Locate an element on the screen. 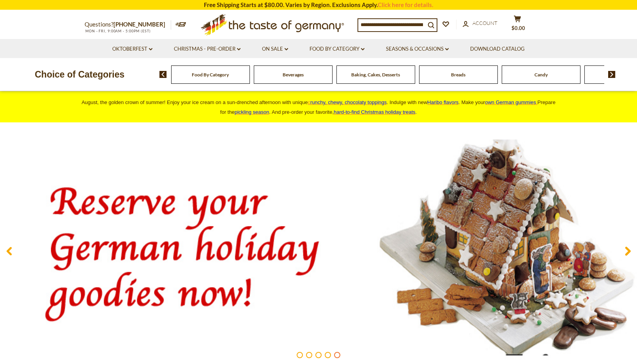  button: $0.00 is located at coordinates (518, 25).